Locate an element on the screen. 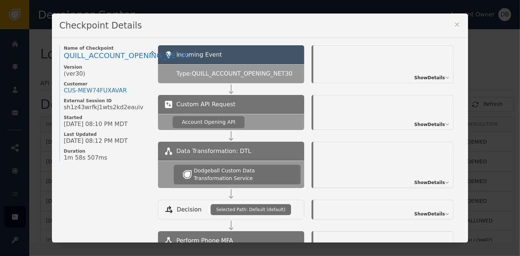  span: Last Updated is located at coordinates (107, 135).